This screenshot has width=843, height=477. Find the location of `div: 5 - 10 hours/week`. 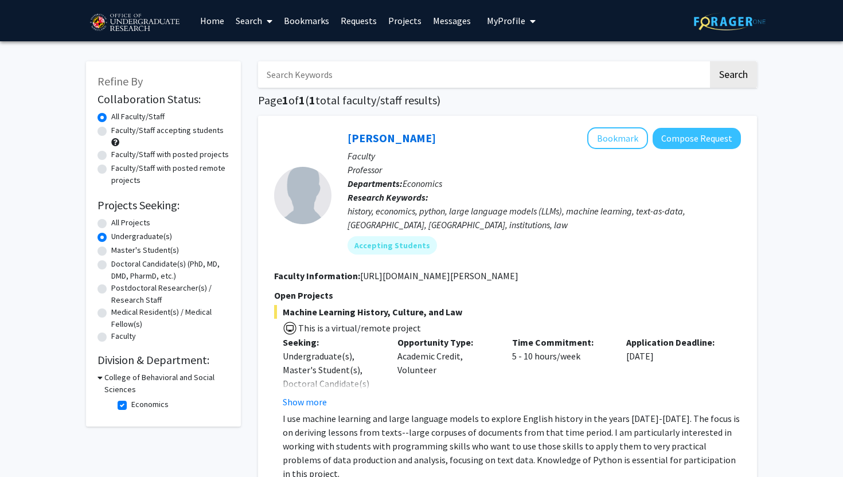

div: 5 - 10 hours/week is located at coordinates (561, 372).